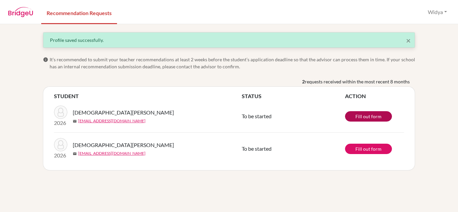  Describe the element at coordinates (357, 81) in the screenshot. I see `span: requests received within the most recent 8 months` at that location.